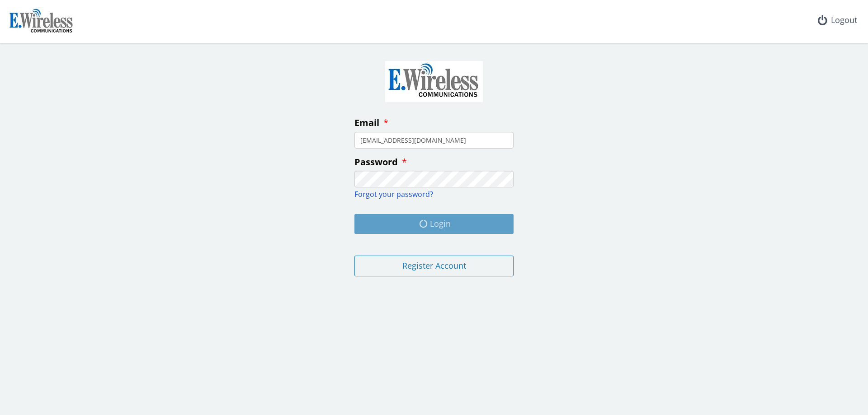 The image size is (868, 415). What do you see at coordinates (434, 140) in the screenshot?
I see `input: enter your email address` at bounding box center [434, 140].